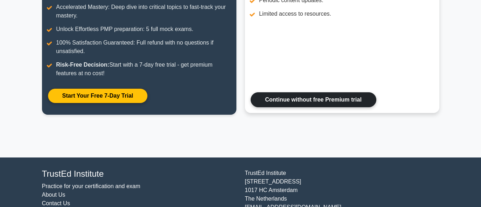  I want to click on a: Start Your Free 7-Day Trial, so click(98, 96).